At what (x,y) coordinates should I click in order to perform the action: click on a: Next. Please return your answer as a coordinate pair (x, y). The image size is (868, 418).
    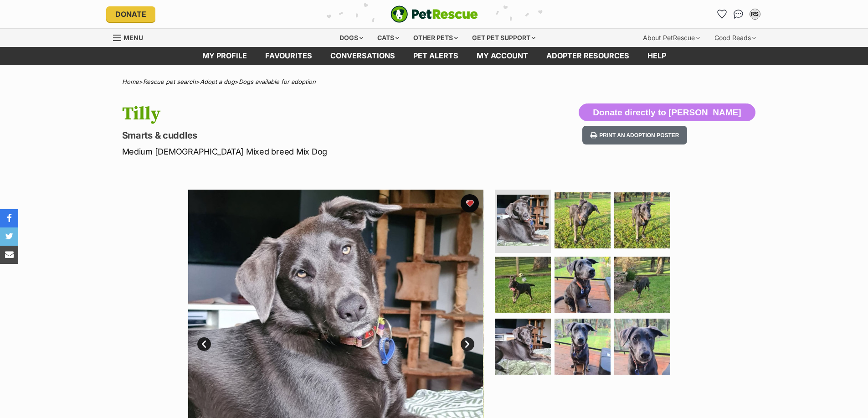
    Looking at the image, I should click on (467, 344).